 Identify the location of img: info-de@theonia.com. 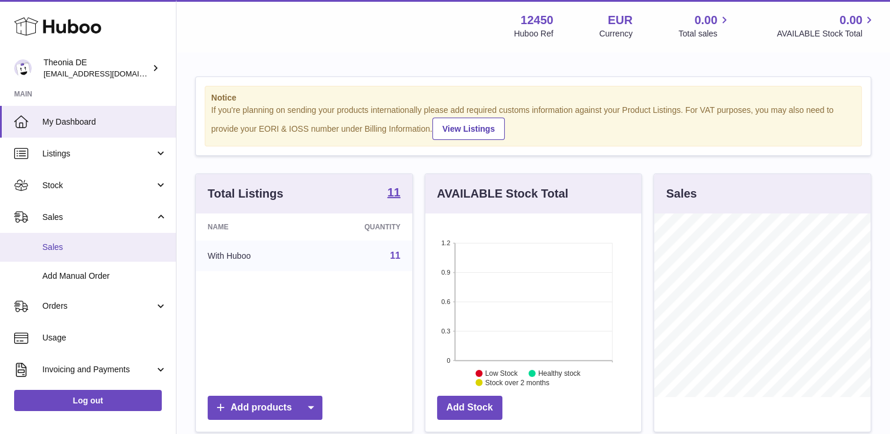
(23, 68).